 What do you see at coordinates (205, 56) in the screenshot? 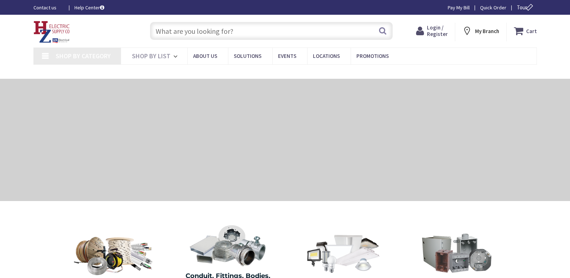
I see `span: About Us` at bounding box center [205, 56].